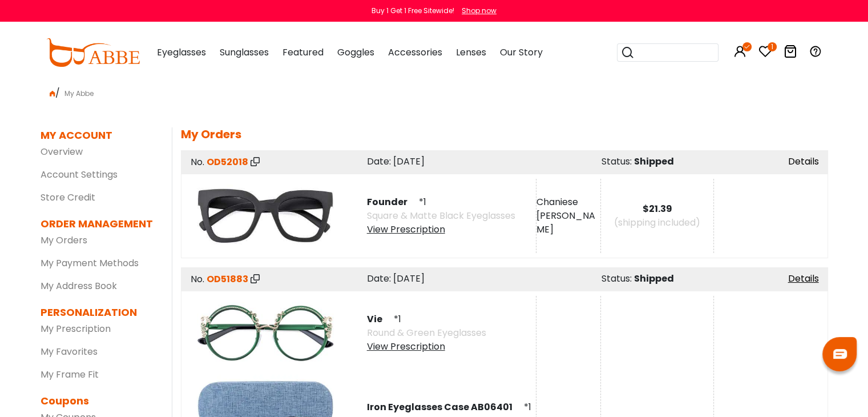  Describe the element at coordinates (444, 406) in the screenshot. I see `span: Iron Eyeglasses Case AB06401` at that location.